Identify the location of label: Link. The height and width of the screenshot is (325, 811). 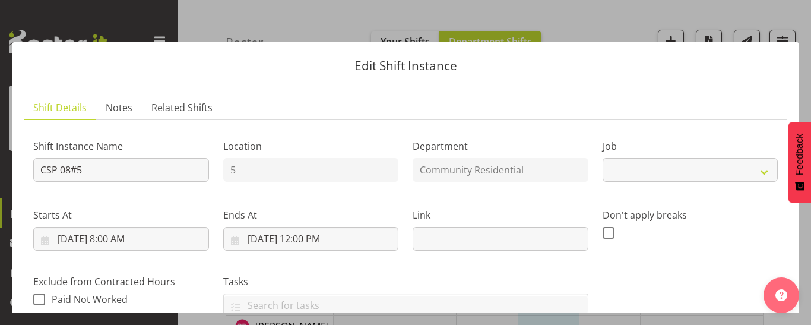
(501, 215).